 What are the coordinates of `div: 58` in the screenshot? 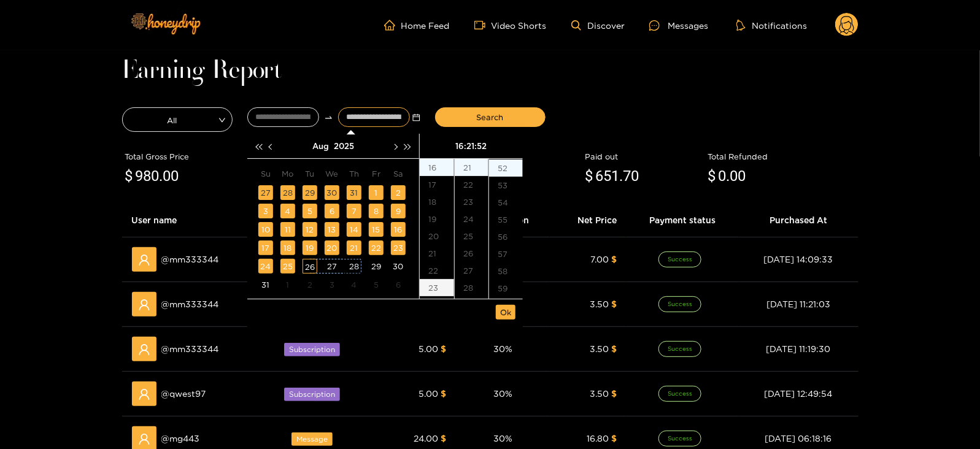 It's located at (506, 271).